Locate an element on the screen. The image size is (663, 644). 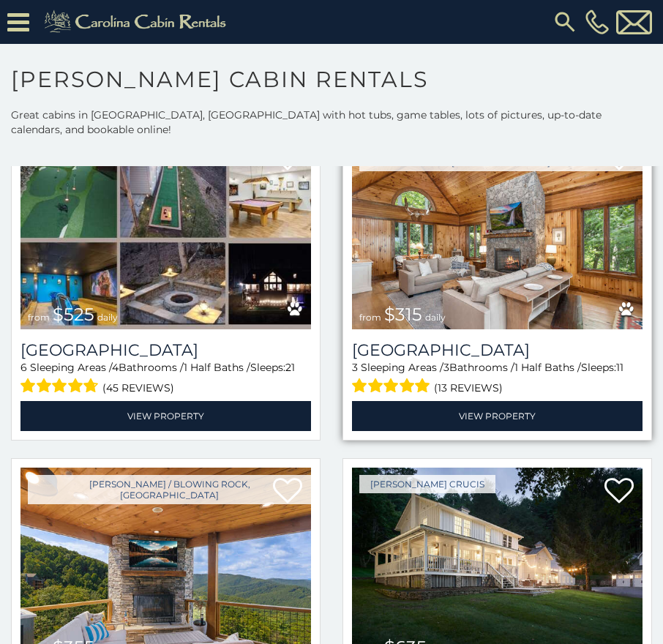
a: Wildlife Manor from $525 daily is located at coordinates (165, 232).